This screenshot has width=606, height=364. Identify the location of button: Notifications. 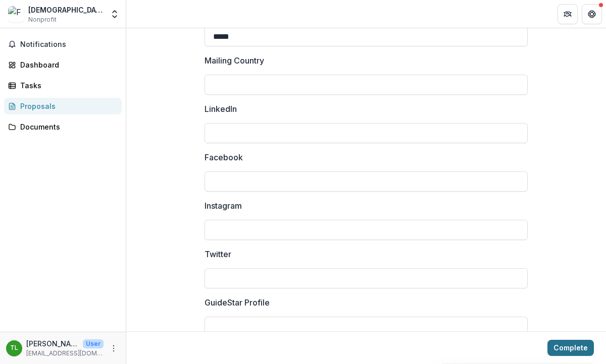
(63, 44).